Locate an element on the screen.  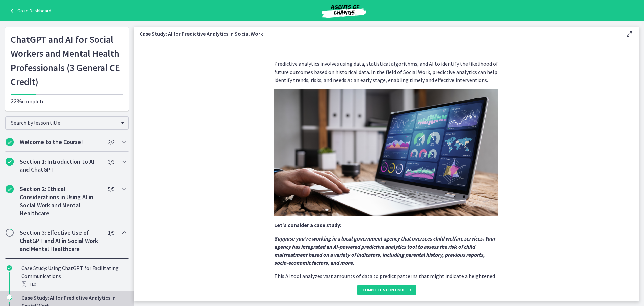
span: 3 / 3 is located at coordinates (111, 162).